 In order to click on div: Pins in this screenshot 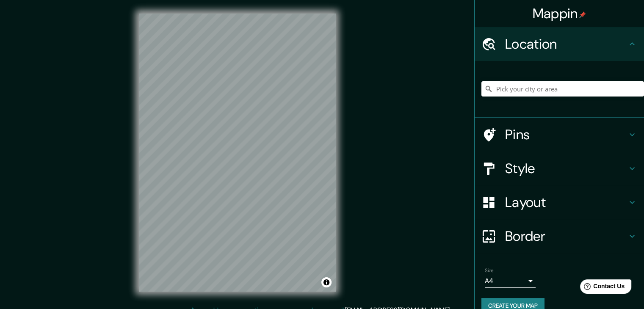, I will do `click(559, 134)`.